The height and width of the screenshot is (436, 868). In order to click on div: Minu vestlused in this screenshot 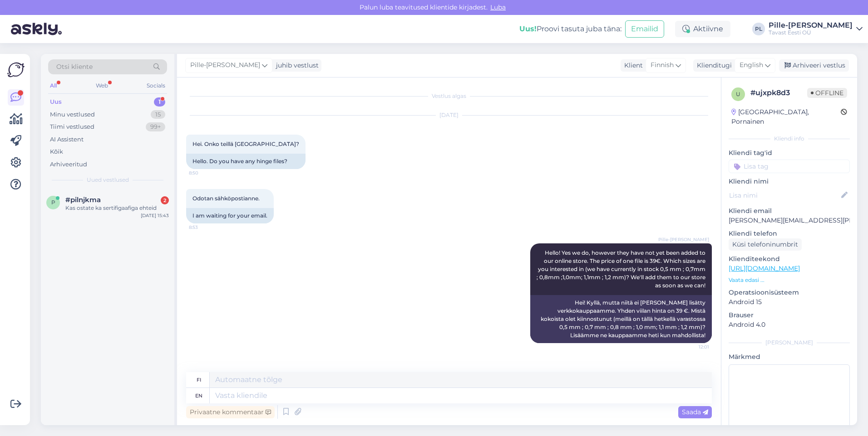, I will do `click(72, 115)`.